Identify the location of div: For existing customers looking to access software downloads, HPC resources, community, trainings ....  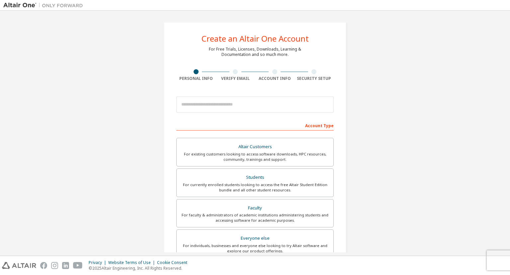
(255, 157).